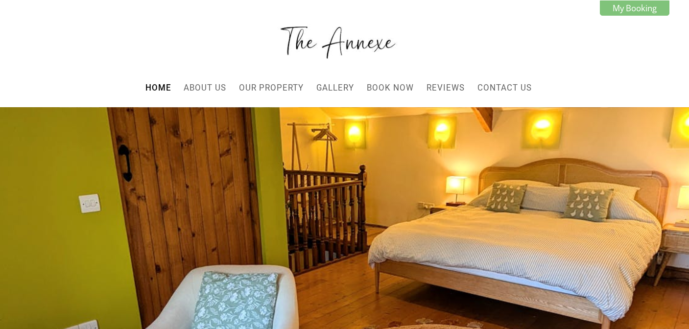 The height and width of the screenshot is (329, 689). I want to click on a: Our Property, so click(271, 88).